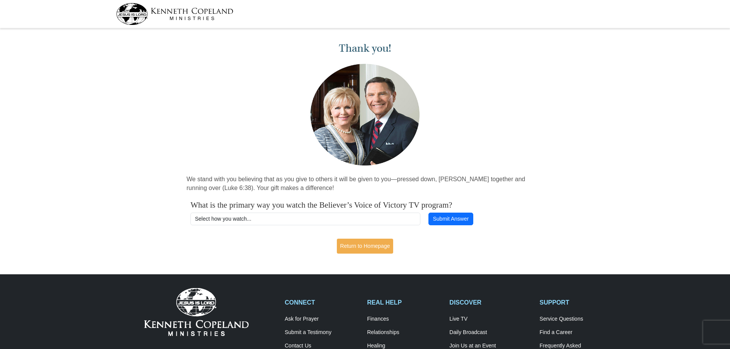 The width and height of the screenshot is (730, 349). Describe the element at coordinates (490, 302) in the screenshot. I see `h2: DISCOVER` at that location.